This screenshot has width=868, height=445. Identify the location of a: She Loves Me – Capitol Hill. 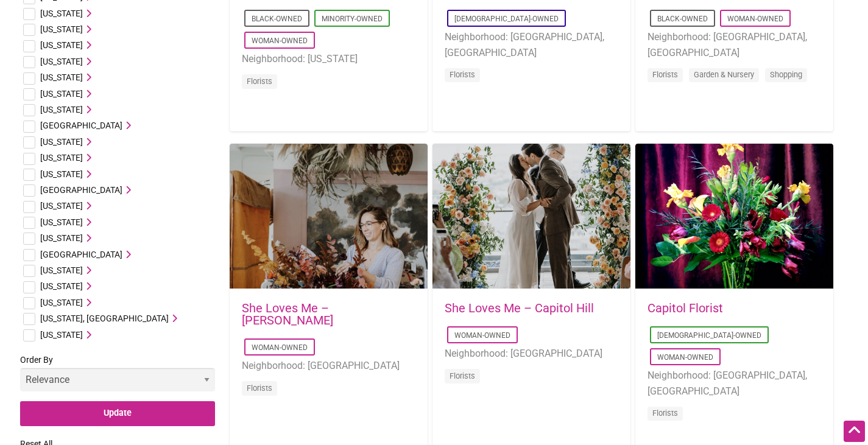
(519, 308).